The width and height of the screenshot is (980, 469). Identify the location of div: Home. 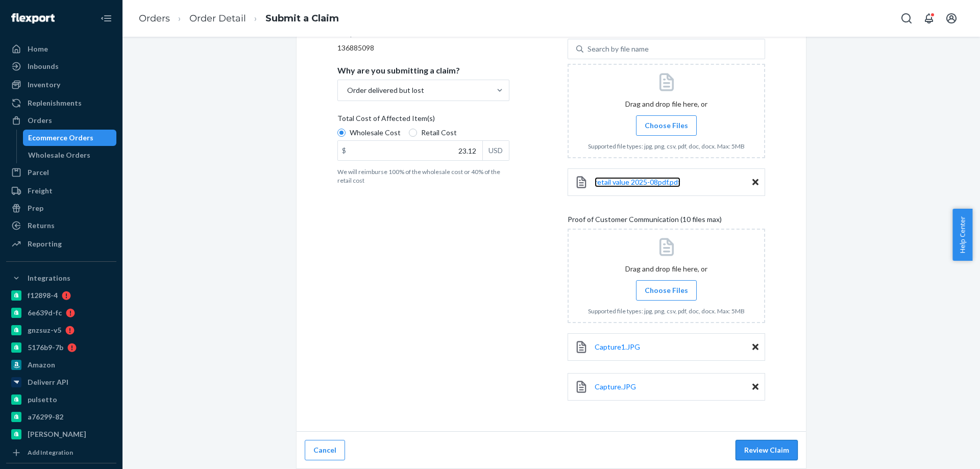
(38, 49).